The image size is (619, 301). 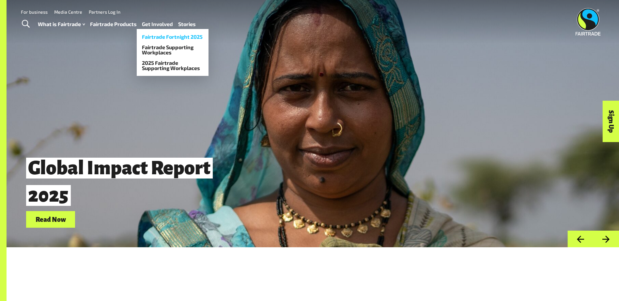 What do you see at coordinates (606, 239) in the screenshot?
I see `button: Next` at bounding box center [606, 239].